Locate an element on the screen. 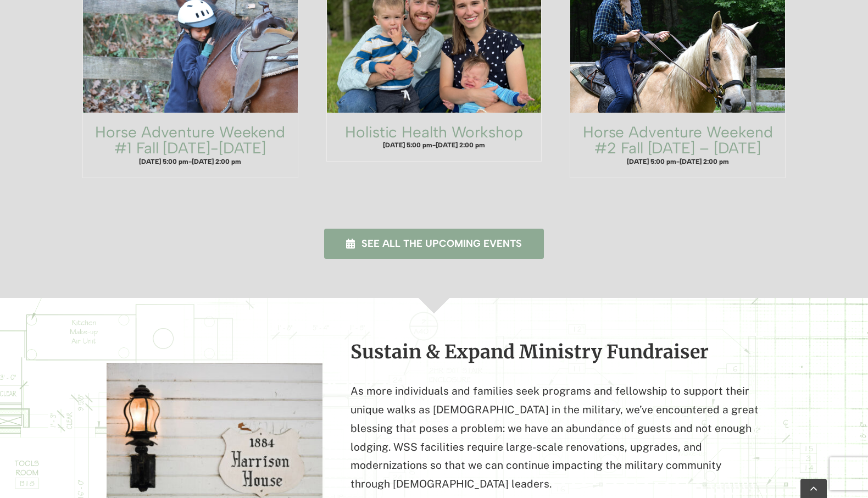  span: See all the upcoming events is located at coordinates (442, 244).